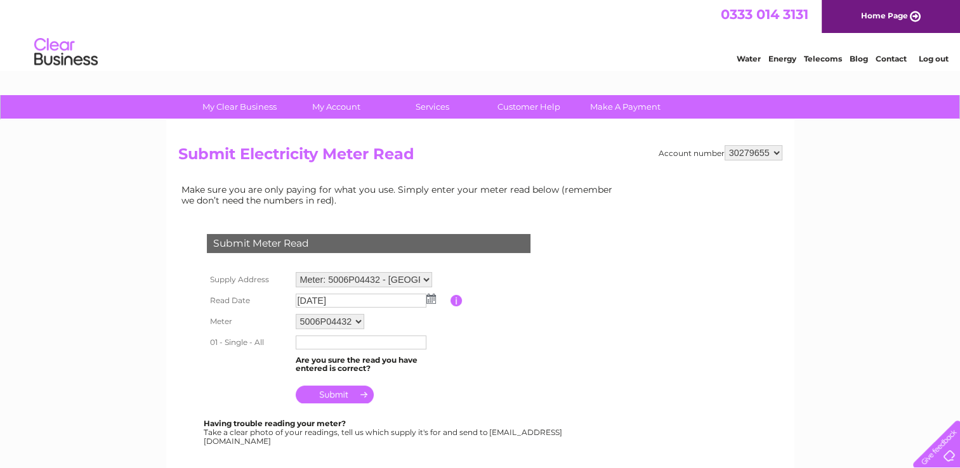  Describe the element at coordinates (529, 107) in the screenshot. I see `a: Customer Help` at that location.